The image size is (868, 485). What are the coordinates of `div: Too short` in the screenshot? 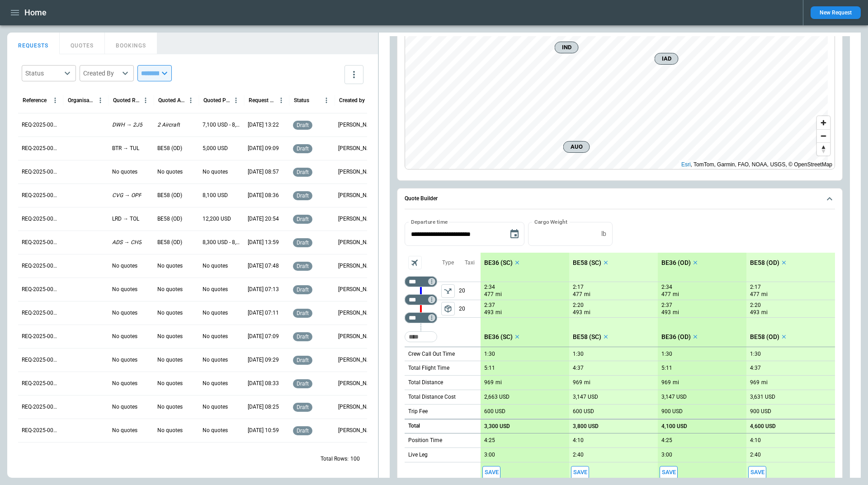 It's located at (421, 318).